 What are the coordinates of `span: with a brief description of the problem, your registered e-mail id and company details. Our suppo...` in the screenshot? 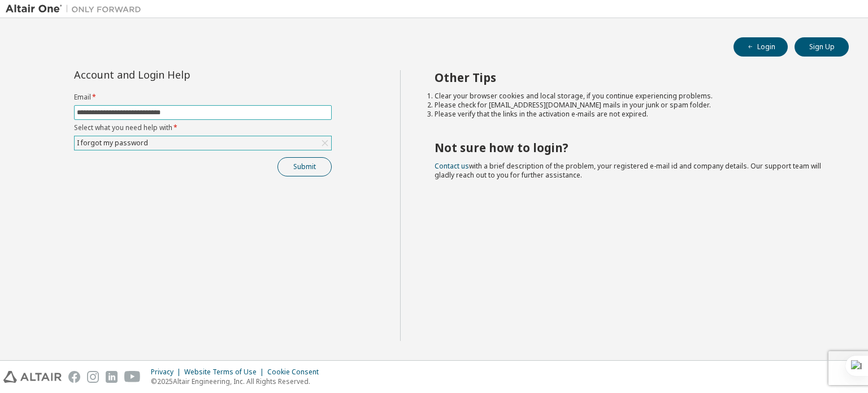 It's located at (628, 170).